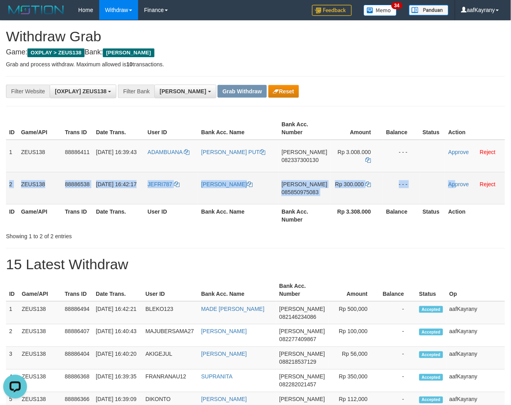 The width and height of the screenshot is (511, 405). What do you see at coordinates (298, 317) in the screenshot?
I see `span: Copy 082146234086 to clipboard` at bounding box center [298, 317].